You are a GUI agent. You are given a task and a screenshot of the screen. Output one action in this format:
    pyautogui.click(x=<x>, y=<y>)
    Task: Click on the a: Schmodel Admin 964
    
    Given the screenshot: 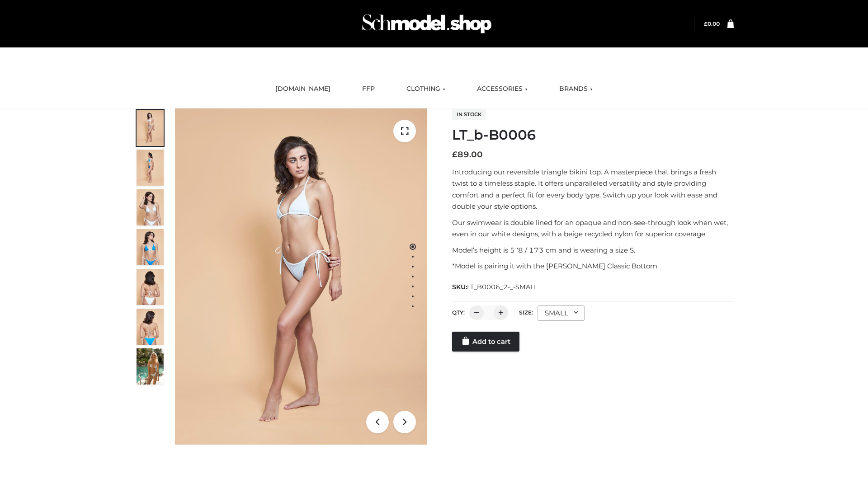 What is the action you would take?
    pyautogui.click(x=427, y=24)
    